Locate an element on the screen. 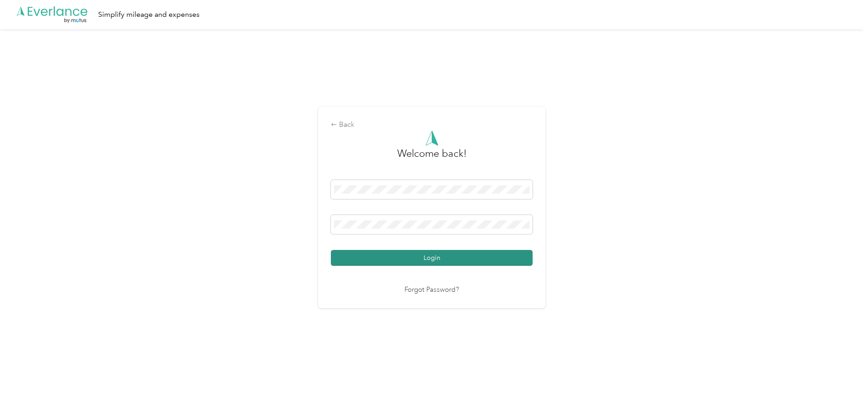  div: Back is located at coordinates (432, 125).